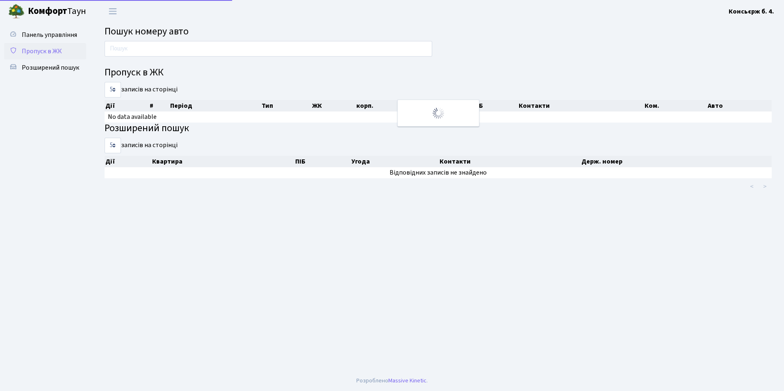 Image resolution: width=784 pixels, height=391 pixels. What do you see at coordinates (16, 11) in the screenshot?
I see `img: logo.png` at bounding box center [16, 11].